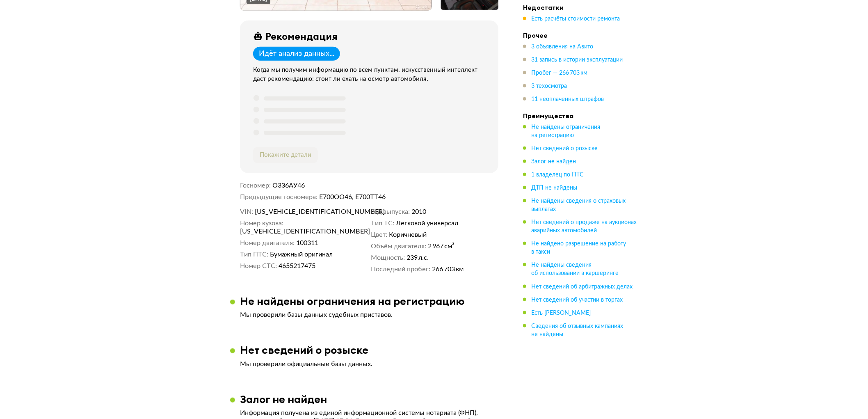  Describe the element at coordinates (398, 247) in the screenshot. I see `dt: Объём двигателя` at that location.